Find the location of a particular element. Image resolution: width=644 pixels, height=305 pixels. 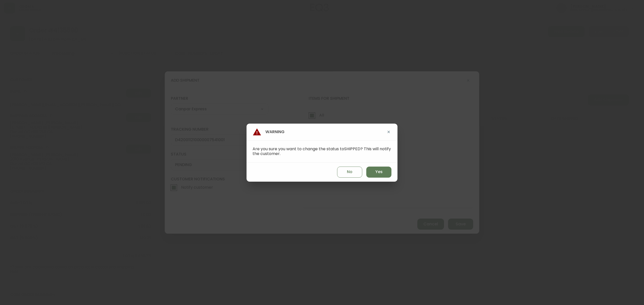

button: Yes is located at coordinates (379, 172).